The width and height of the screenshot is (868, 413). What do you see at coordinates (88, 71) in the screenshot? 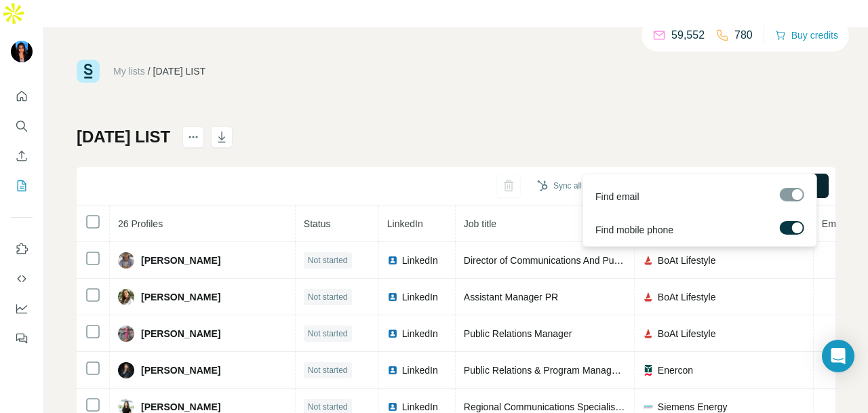
I see `img: Surfe Logo` at bounding box center [88, 71].